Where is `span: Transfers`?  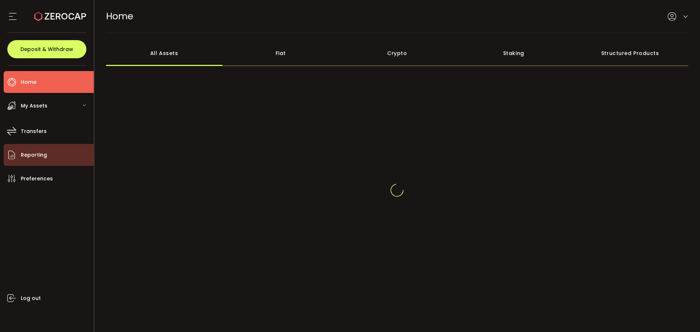 span: Transfers is located at coordinates (34, 131).